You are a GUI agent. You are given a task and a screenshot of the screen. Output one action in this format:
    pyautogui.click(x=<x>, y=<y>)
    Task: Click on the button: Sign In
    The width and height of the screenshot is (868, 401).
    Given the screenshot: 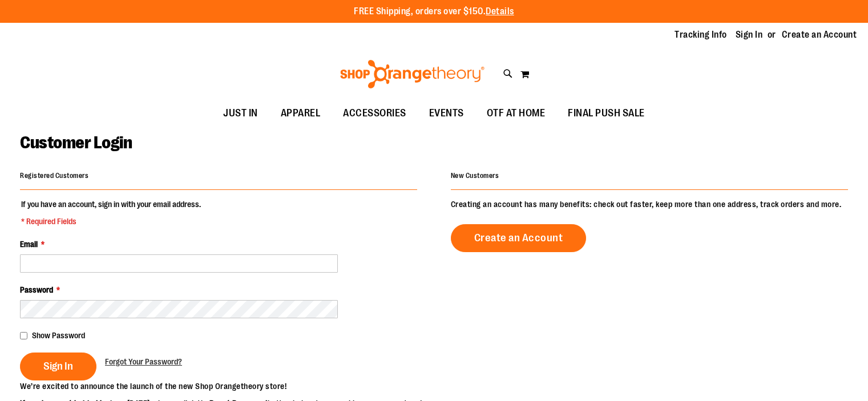 What is the action you would take?
    pyautogui.click(x=58, y=366)
    